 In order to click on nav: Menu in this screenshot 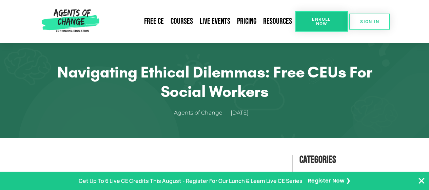, I will do `click(199, 21)`.